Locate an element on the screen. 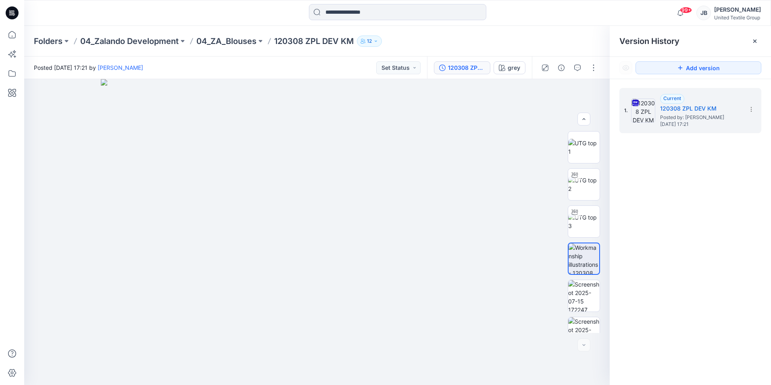 This screenshot has width=771, height=385. img: 120308 ZPL DEV KM is located at coordinates (643, 110).